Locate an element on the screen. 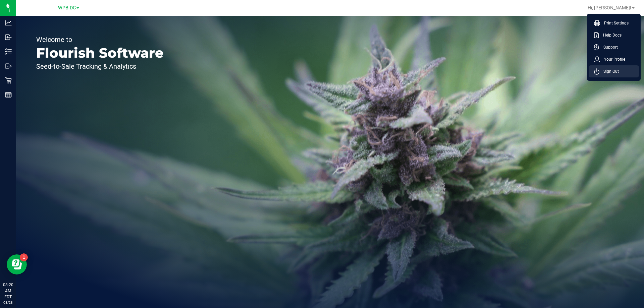  inline-svg: Reports is located at coordinates (8, 95).